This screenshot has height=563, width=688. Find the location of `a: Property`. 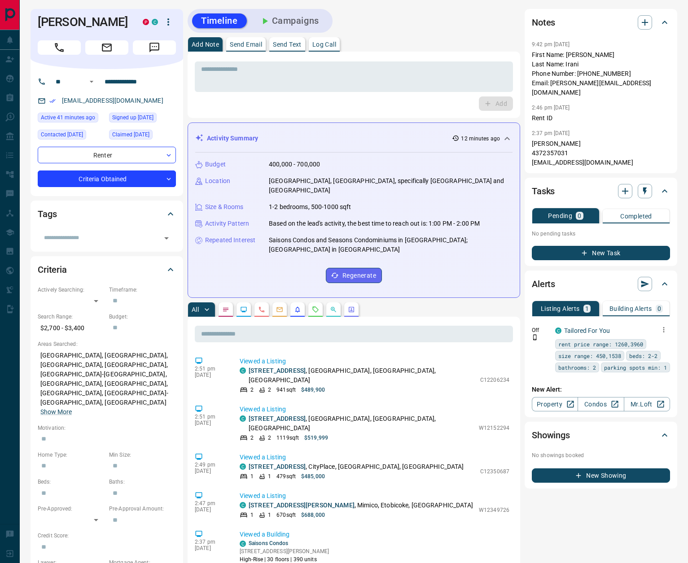

a: Property is located at coordinates (555, 404).